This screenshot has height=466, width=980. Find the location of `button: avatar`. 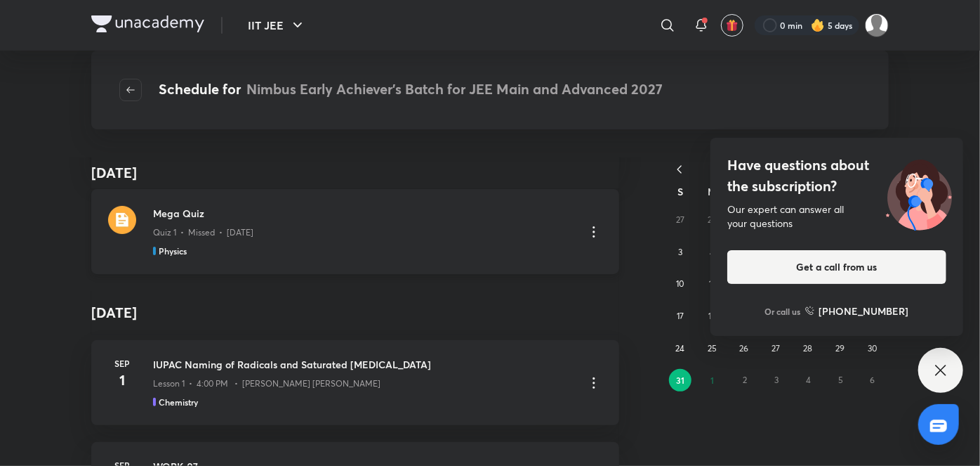

button: avatar is located at coordinates (732, 25).